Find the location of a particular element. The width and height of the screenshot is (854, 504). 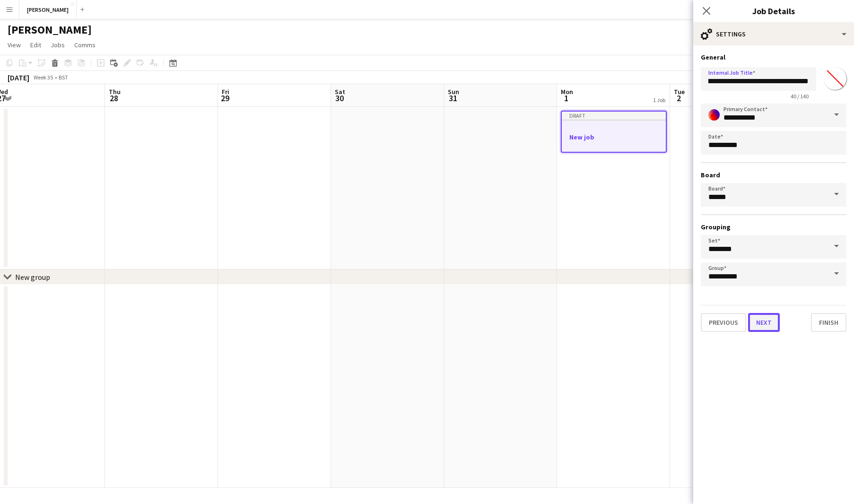

h3: Grouping is located at coordinates (773, 227).